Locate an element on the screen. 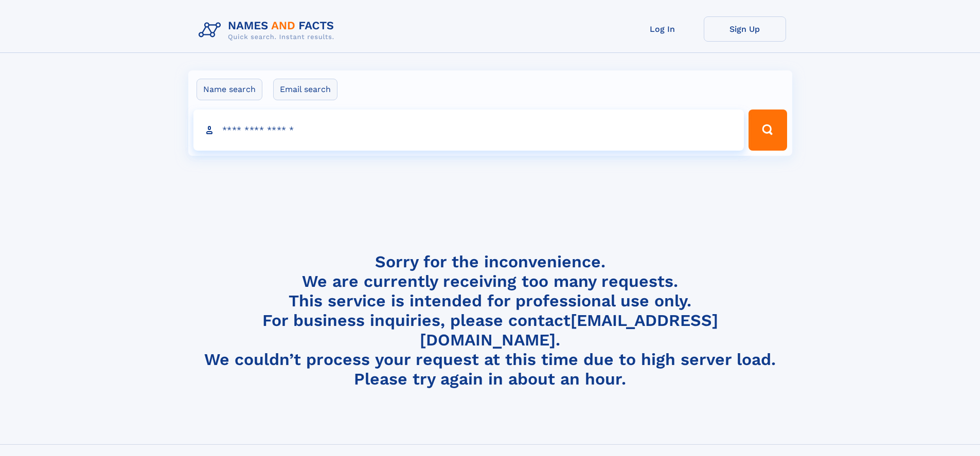 Image resolution: width=980 pixels, height=456 pixels. label: Name search is located at coordinates (229, 89).